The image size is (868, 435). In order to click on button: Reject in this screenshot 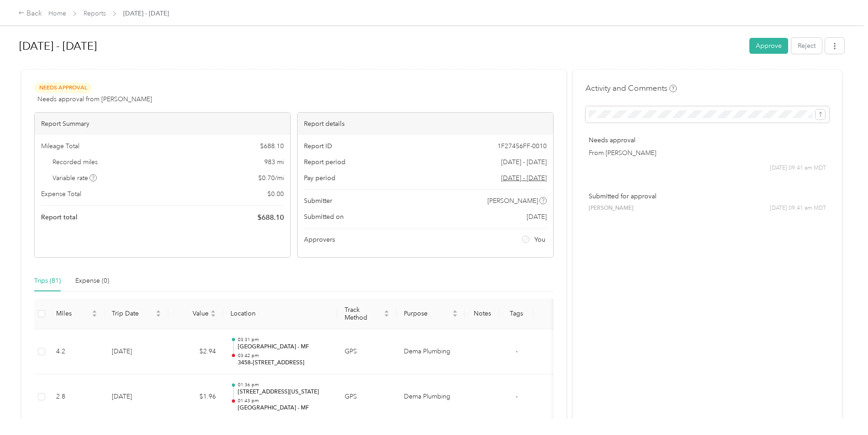, I will do `click(806, 45)`.